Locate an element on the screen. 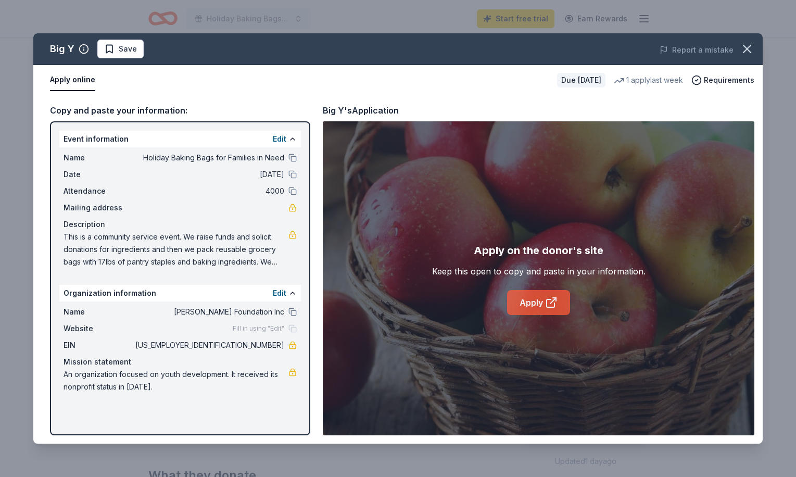 Image resolution: width=796 pixels, height=477 pixels. div: Apply on the donor's site is located at coordinates (538, 250).